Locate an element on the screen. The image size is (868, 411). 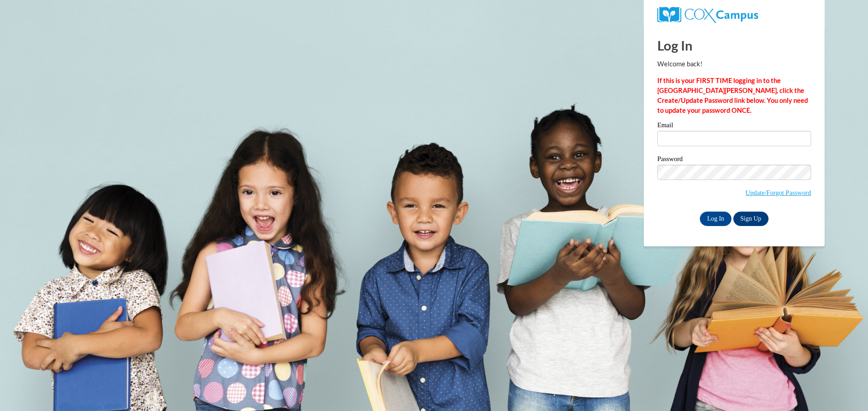
img: COX Campus is located at coordinates (707, 15).